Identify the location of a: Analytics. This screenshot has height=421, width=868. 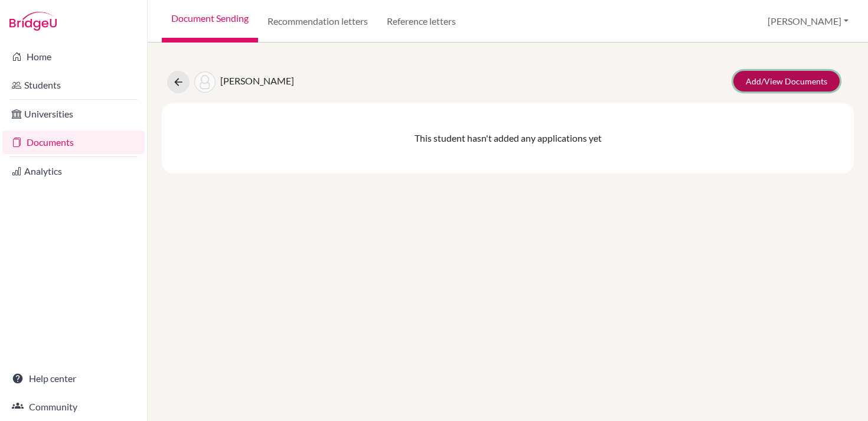
(73, 171).